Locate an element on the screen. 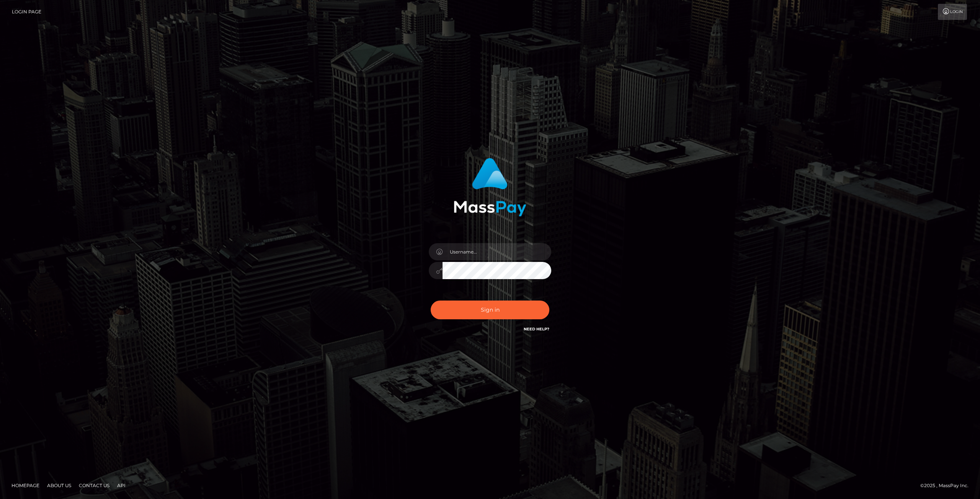  a: Contact Us is located at coordinates (94, 485).